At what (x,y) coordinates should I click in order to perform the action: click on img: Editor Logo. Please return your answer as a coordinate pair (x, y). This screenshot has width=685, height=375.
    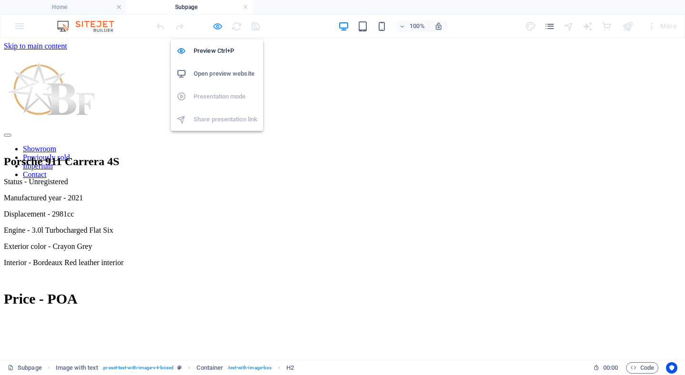
    Looking at the image, I should click on (90, 26).